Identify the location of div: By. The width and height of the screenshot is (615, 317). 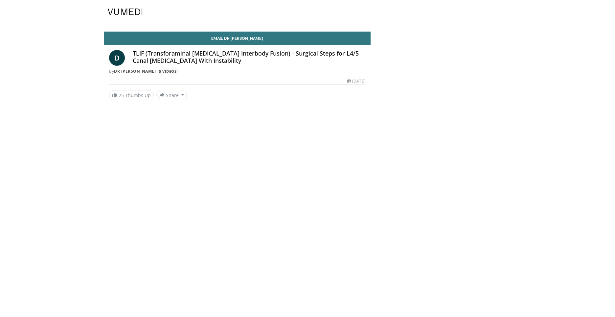
(237, 71).